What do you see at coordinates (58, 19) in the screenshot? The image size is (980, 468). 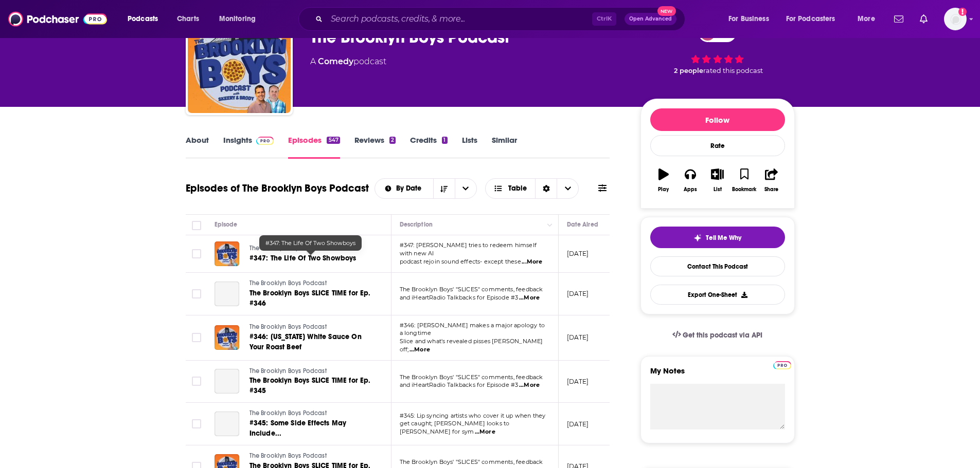 I see `a: Podchaser - Follow, Share and Rate Podcasts` at bounding box center [58, 19].